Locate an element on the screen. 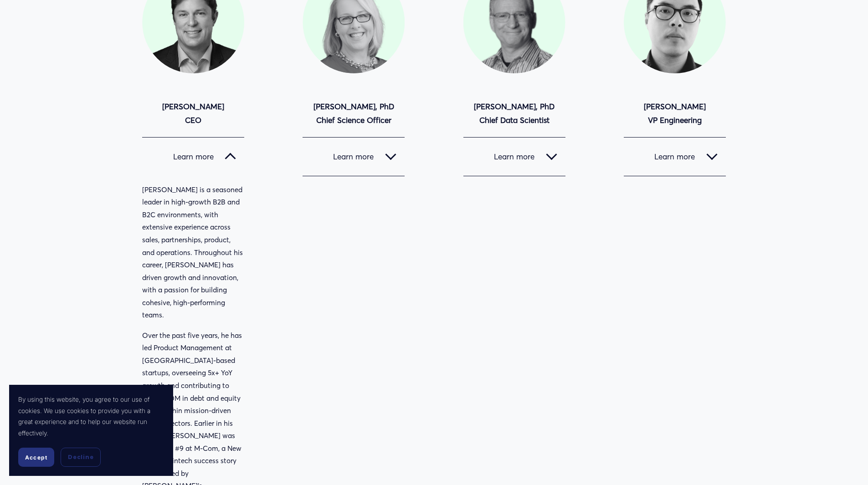 The width and height of the screenshot is (868, 485). button: Accept is located at coordinates (36, 457).